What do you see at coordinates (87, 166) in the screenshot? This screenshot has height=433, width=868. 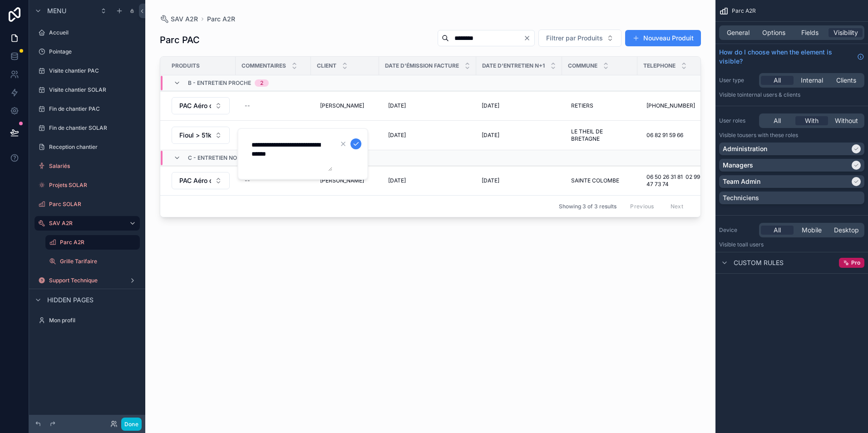 I see `a: Salariés` at bounding box center [87, 166].